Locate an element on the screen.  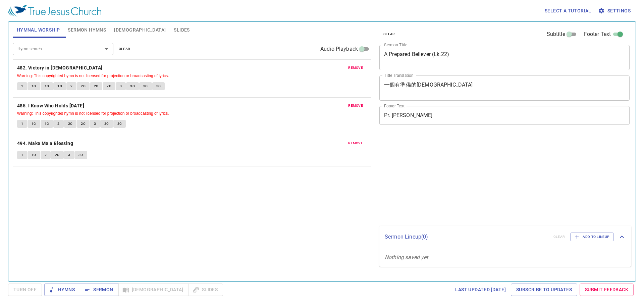
span: Audio Playback is located at coordinates (339, 49).